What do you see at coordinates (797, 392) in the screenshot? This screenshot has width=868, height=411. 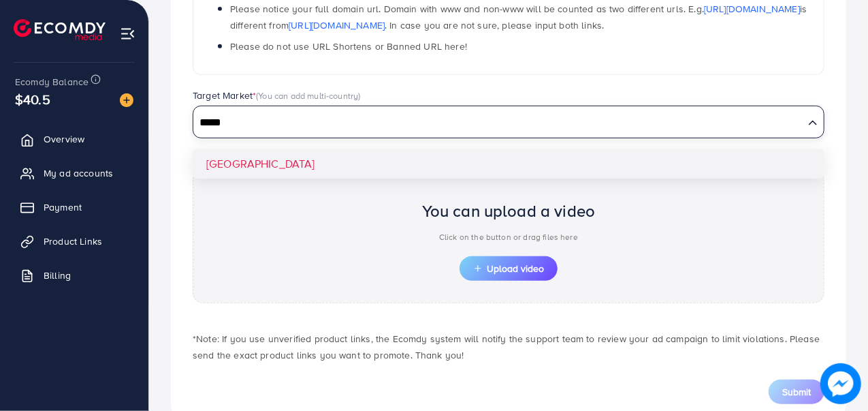 I see `span: Submit` at bounding box center [797, 392].